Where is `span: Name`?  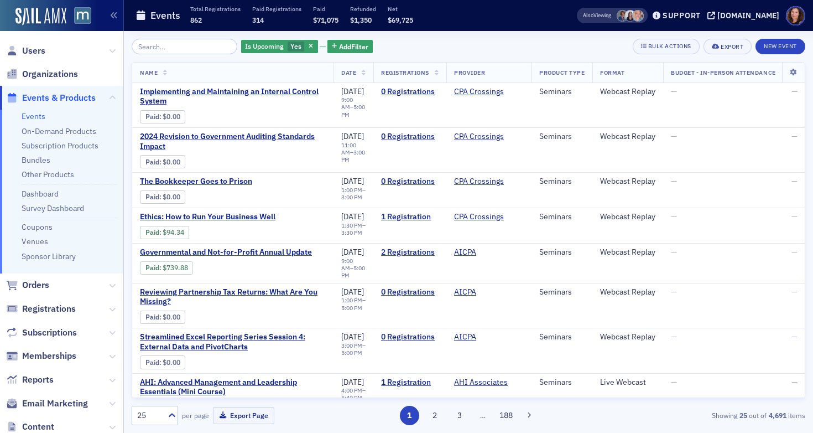
span: Name is located at coordinates (149, 72).